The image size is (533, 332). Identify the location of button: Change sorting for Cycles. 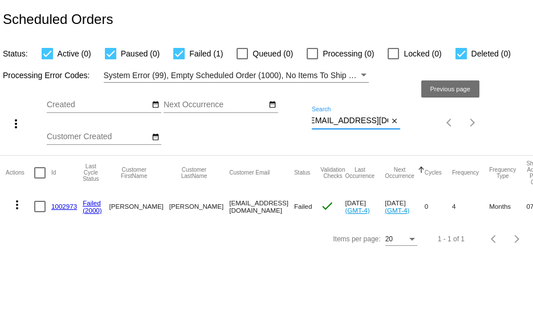
(433, 173).